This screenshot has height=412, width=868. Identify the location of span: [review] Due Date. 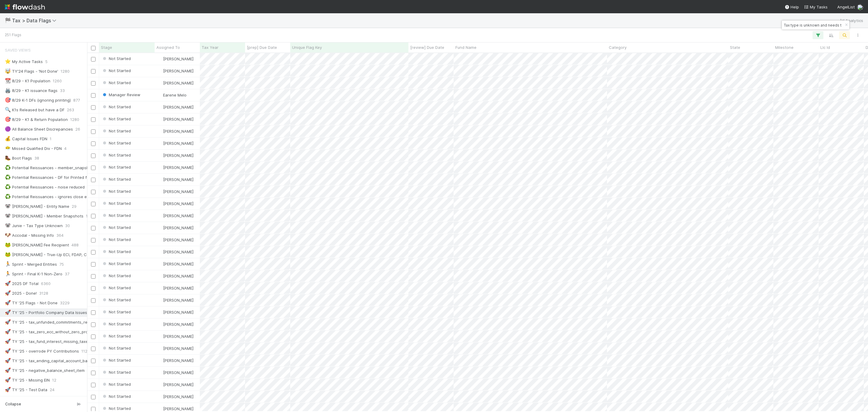
(427, 47).